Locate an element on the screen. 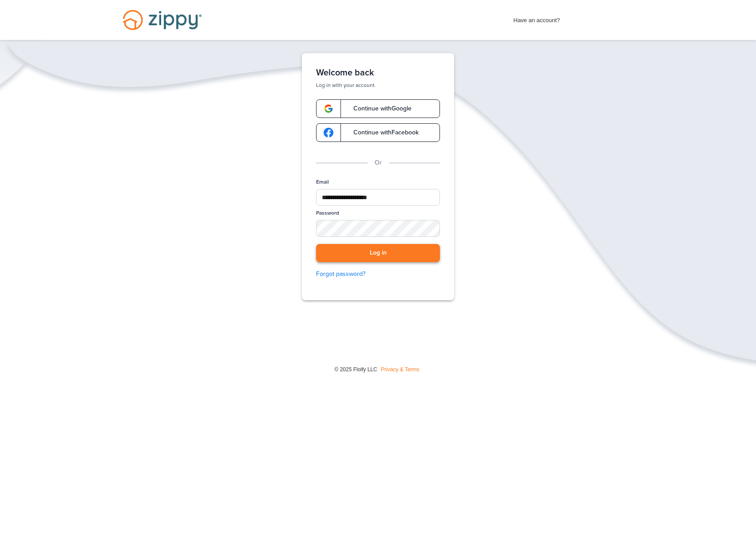 The width and height of the screenshot is (756, 550). a: Forgot password? is located at coordinates (378, 274).